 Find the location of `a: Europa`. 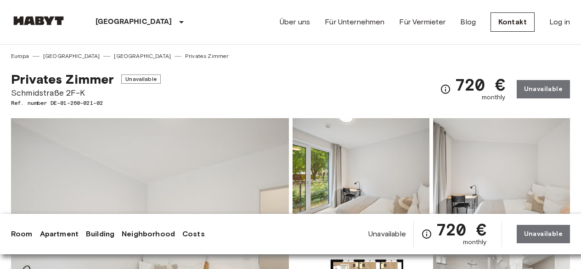

a: Europa is located at coordinates (20, 56).